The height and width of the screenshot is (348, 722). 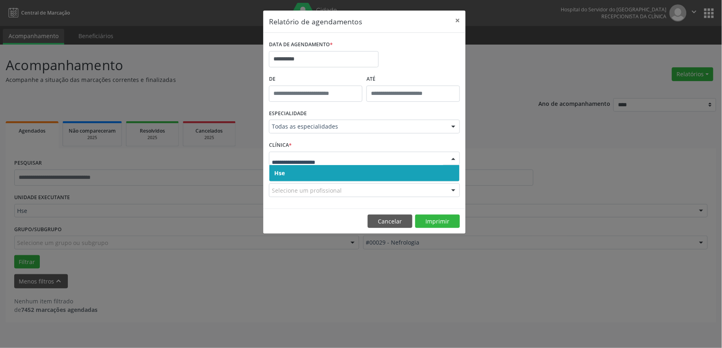 What do you see at coordinates (279, 173) in the screenshot?
I see `span: Hse` at bounding box center [279, 173].